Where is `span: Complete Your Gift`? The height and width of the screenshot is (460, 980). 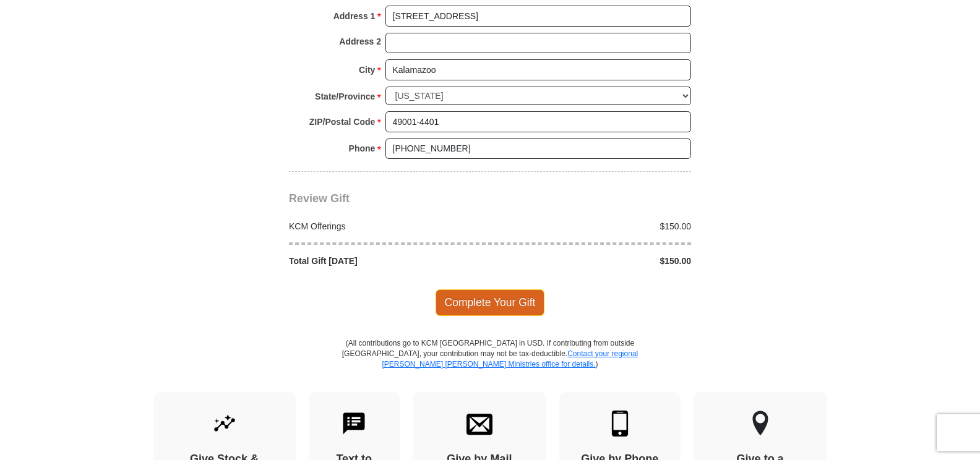 span: Complete Your Gift is located at coordinates (490, 302).